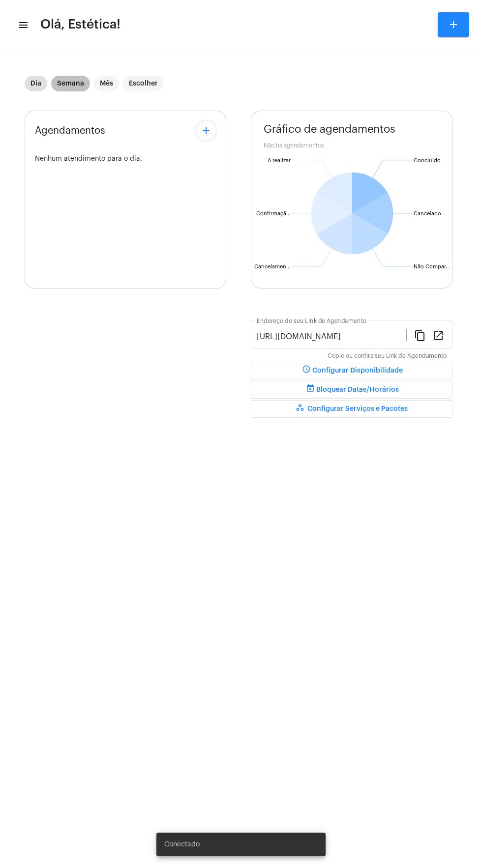 Image resolution: width=482 pixels, height=868 pixels. Describe the element at coordinates (352, 389) in the screenshot. I see `span: Bloquear Datas/Horários` at that location.